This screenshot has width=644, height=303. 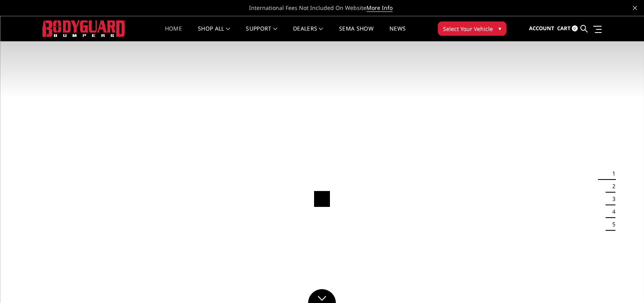 What do you see at coordinates (541, 29) in the screenshot?
I see `a: Account` at bounding box center [541, 29].